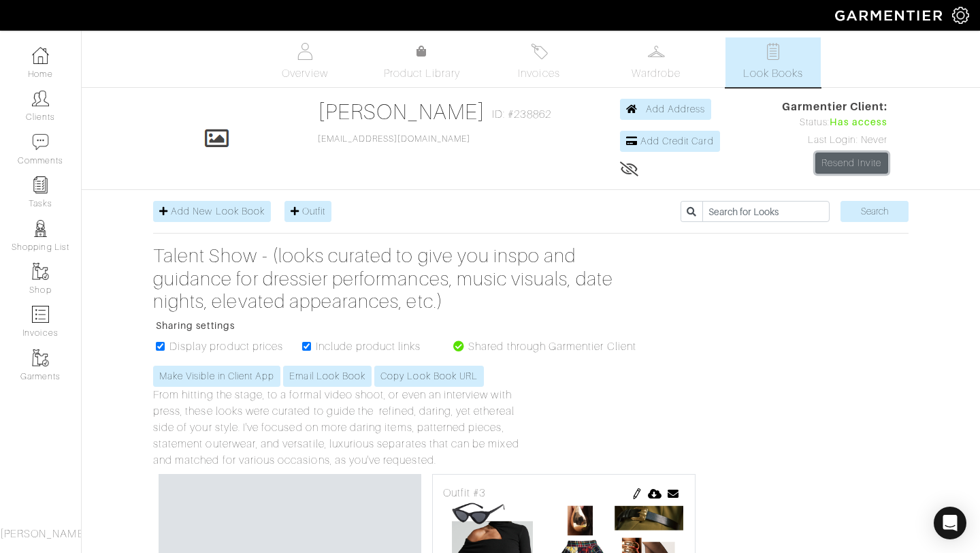 The width and height of the screenshot is (980, 553). Describe the element at coordinates (858, 123) in the screenshot. I see `span: Has access` at that location.